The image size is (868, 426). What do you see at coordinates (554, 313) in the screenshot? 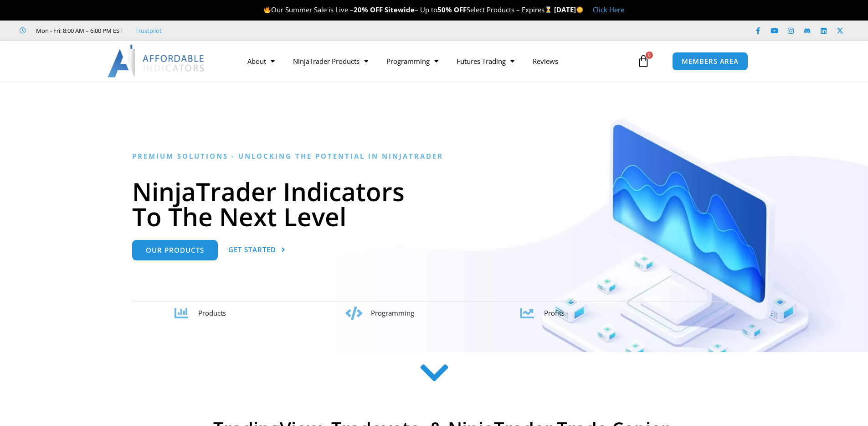
I see `span: Profits` at bounding box center [554, 313].